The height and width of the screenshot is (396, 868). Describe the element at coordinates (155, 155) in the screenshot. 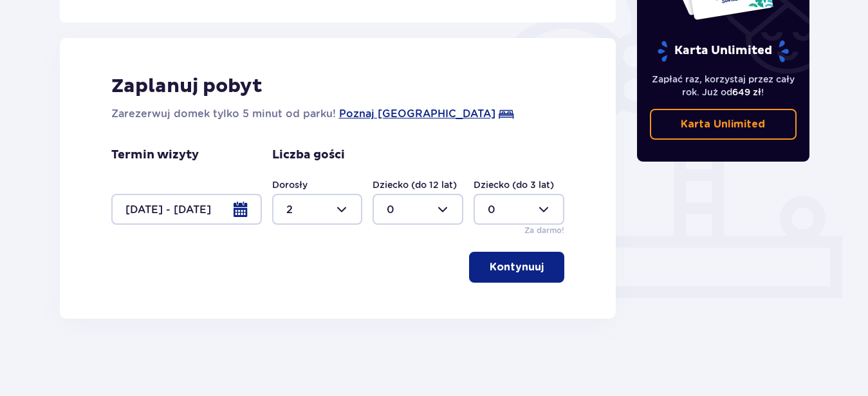

I see `p: Termin wizyty` at that location.